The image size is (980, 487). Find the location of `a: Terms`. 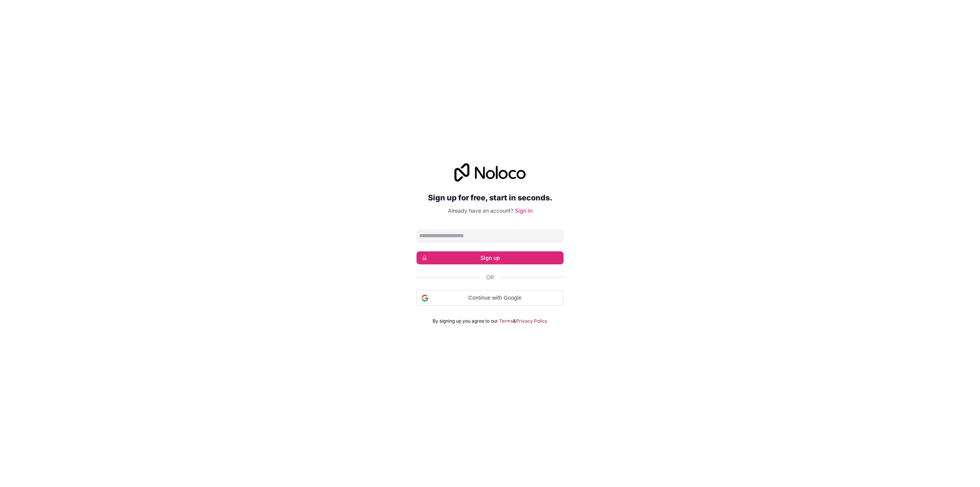

a: Terms is located at coordinates (506, 321).